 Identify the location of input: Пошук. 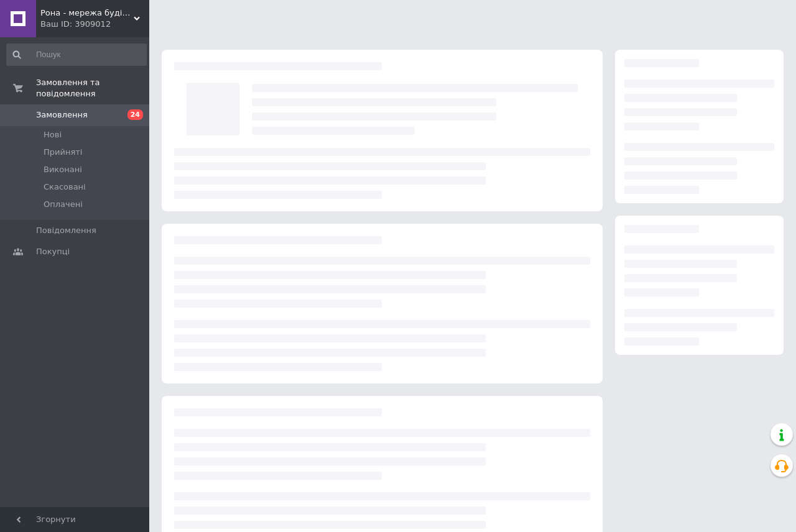
(77, 55).